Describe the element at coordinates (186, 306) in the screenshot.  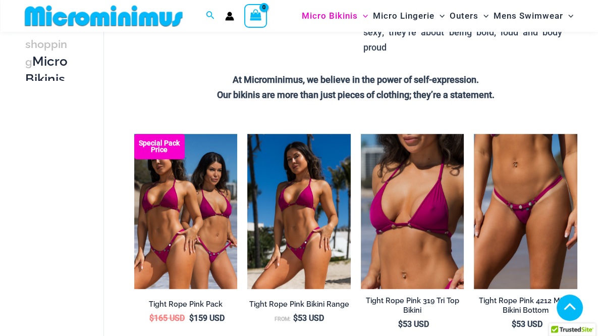
I see `a: Tight Rope Pink Pack` at that location.